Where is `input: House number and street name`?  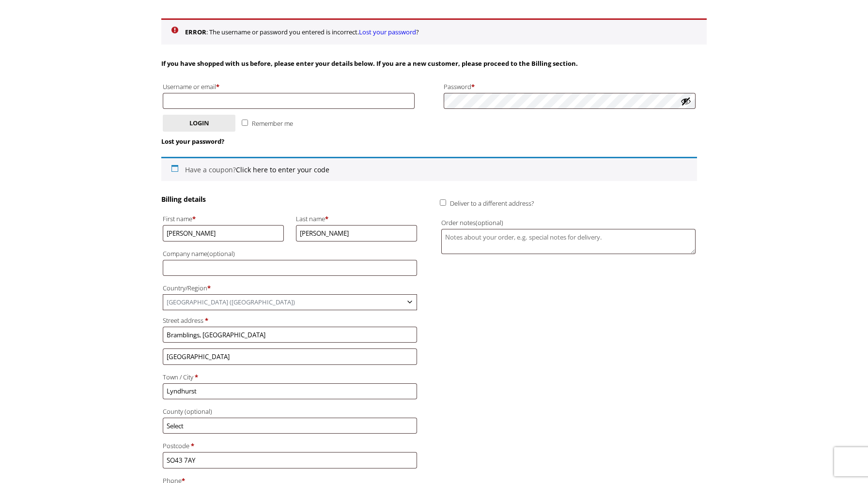 input: House number and street name is located at coordinates (290, 334).